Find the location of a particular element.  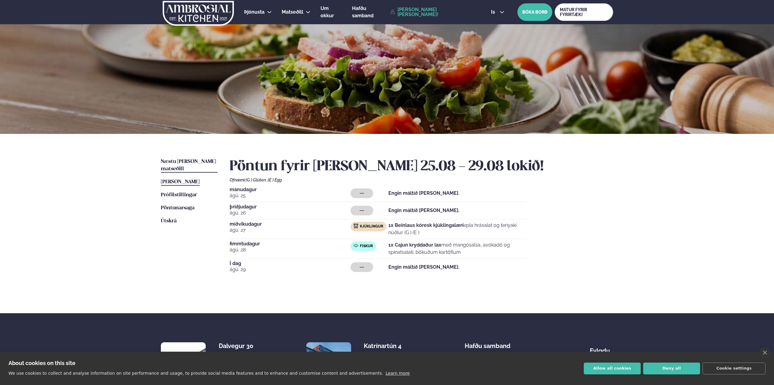

span: fimmtudagur is located at coordinates (290, 244).